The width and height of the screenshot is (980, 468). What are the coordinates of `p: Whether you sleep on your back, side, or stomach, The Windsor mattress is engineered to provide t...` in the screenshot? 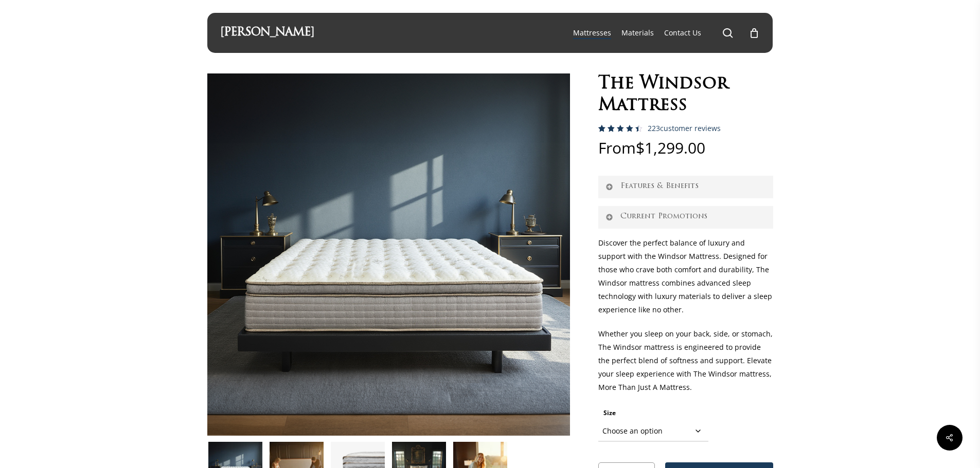 It's located at (686, 366).